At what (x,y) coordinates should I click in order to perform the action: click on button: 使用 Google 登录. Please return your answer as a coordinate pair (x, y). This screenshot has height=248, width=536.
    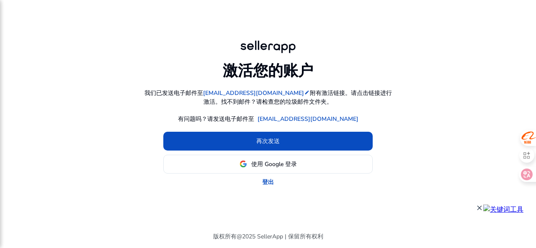
    Looking at the image, I should click on (268, 164).